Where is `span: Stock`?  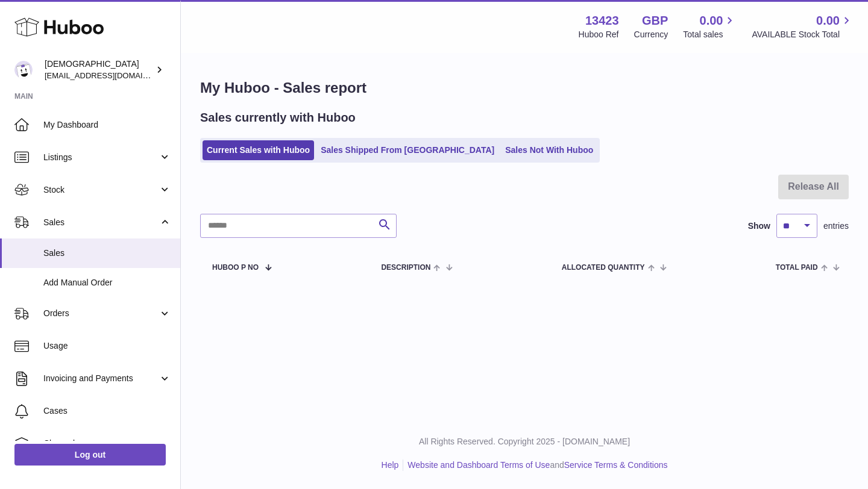 span: Stock is located at coordinates (101, 190).